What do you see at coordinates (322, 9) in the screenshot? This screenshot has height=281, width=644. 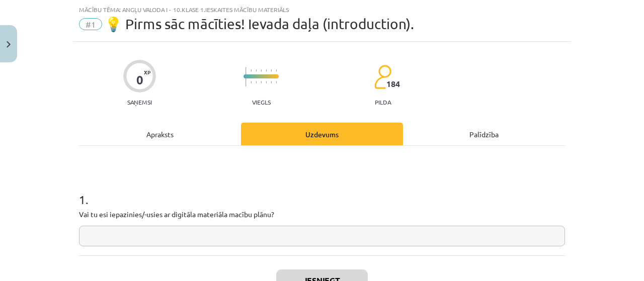 I see `div: Mācību tēma: Angļu valoda i - 10.klase 1.ieskaites mācību materiāls` at bounding box center [322, 9].